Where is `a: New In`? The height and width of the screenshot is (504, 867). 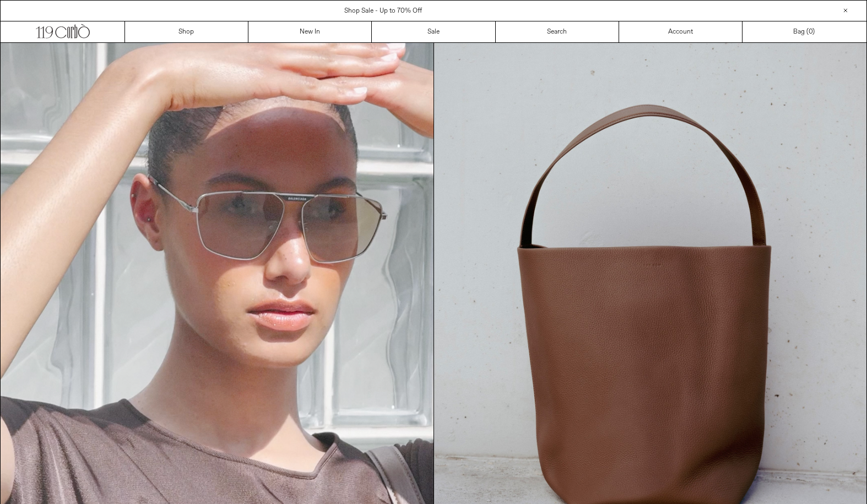 a: New In is located at coordinates (310, 32).